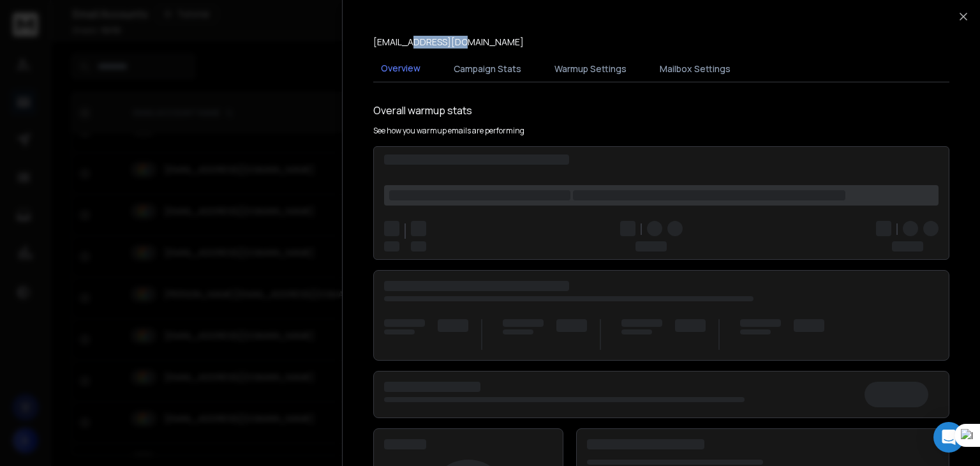 The height and width of the screenshot is (466, 980). I want to click on h1: Overall warmup stats, so click(423, 111).